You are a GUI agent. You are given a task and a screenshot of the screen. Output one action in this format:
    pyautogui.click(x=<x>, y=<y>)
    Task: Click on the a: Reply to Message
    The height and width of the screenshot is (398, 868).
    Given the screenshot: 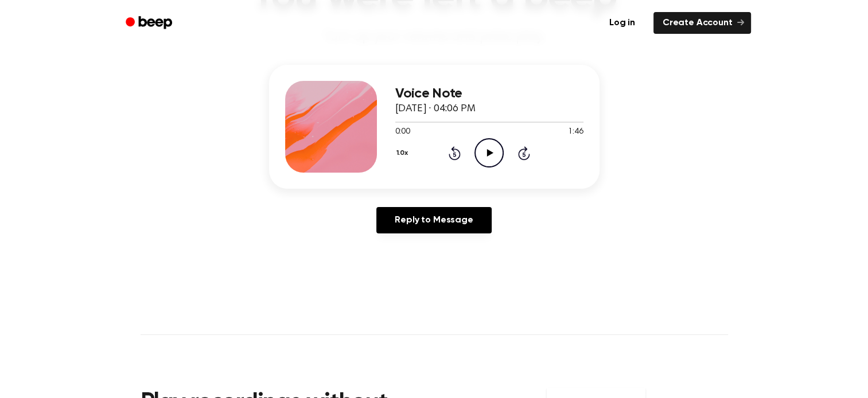 What is the action you would take?
    pyautogui.click(x=434, y=220)
    